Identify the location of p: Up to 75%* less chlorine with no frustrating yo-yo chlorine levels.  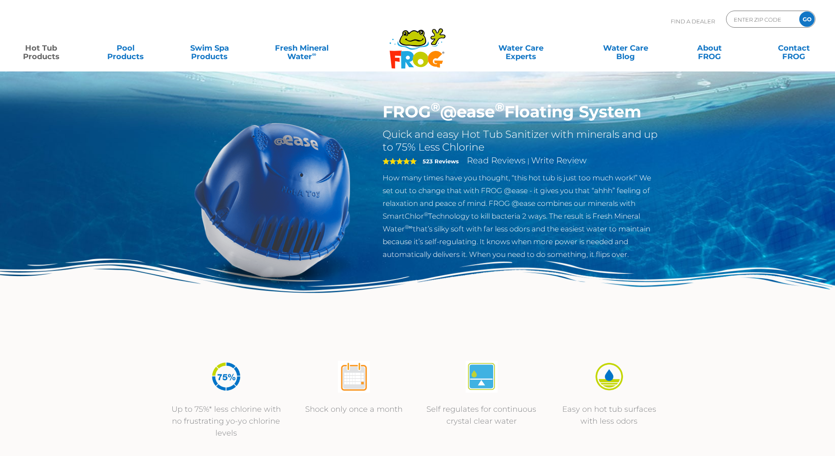
(226, 422).